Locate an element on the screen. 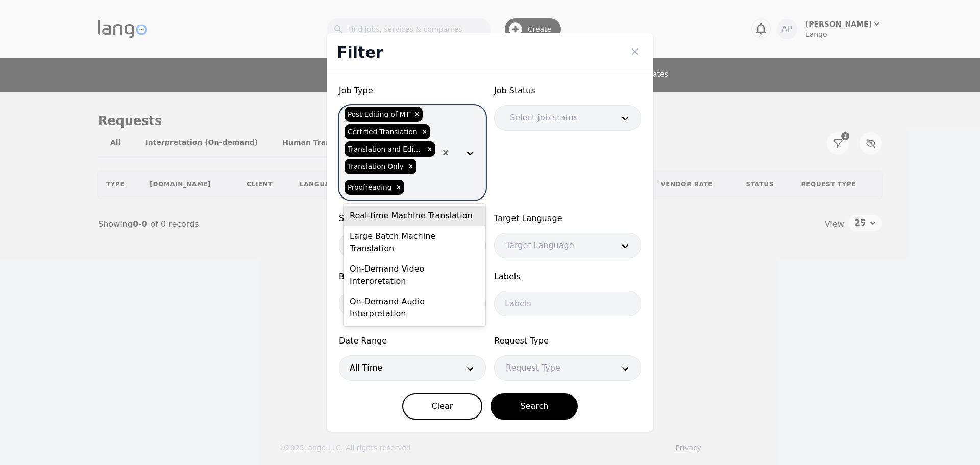  button: Search is located at coordinates (534, 406).